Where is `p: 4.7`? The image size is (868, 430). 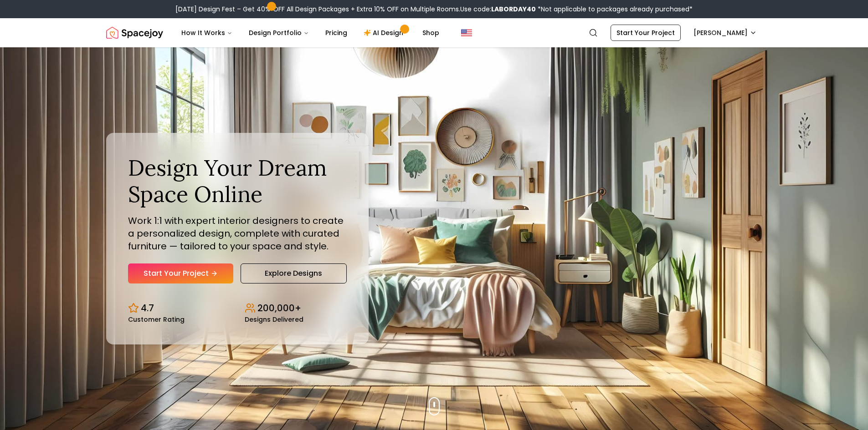 p: 4.7 is located at coordinates (147, 308).